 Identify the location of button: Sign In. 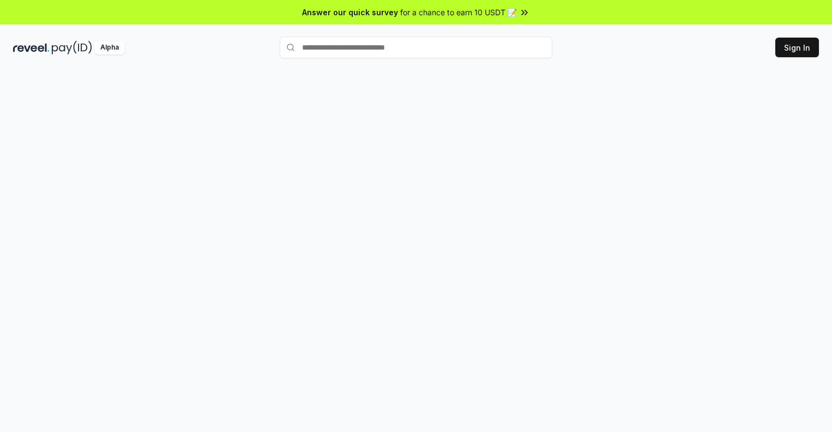
(797, 47).